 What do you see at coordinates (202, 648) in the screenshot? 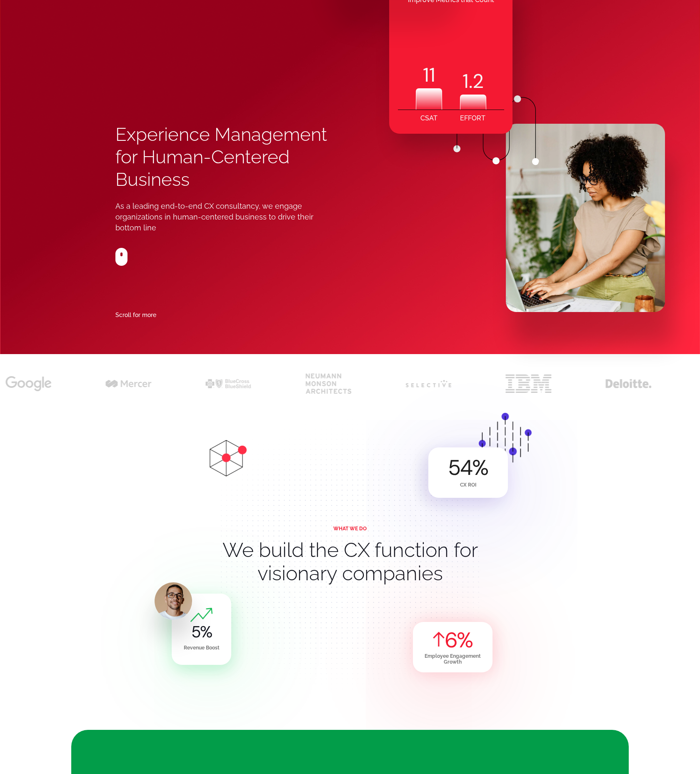
I see `div: Revenue Boost` at bounding box center [202, 648].